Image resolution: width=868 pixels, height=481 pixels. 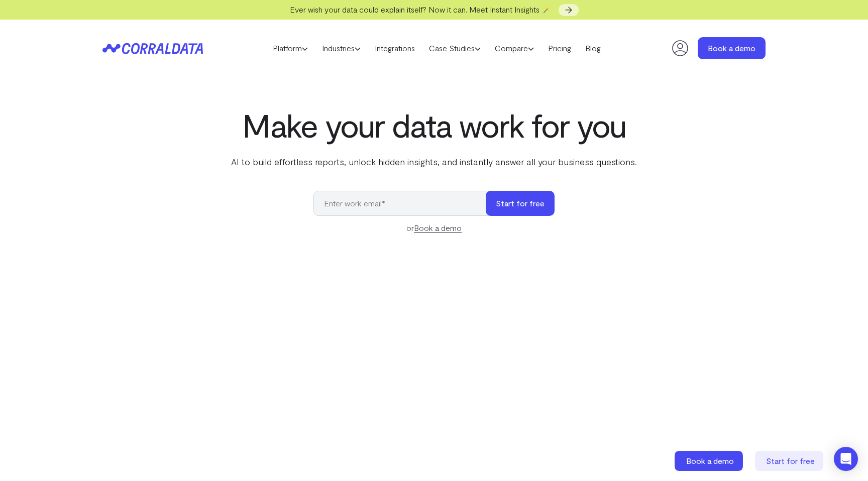 I want to click on span: Book a demo, so click(x=710, y=460).